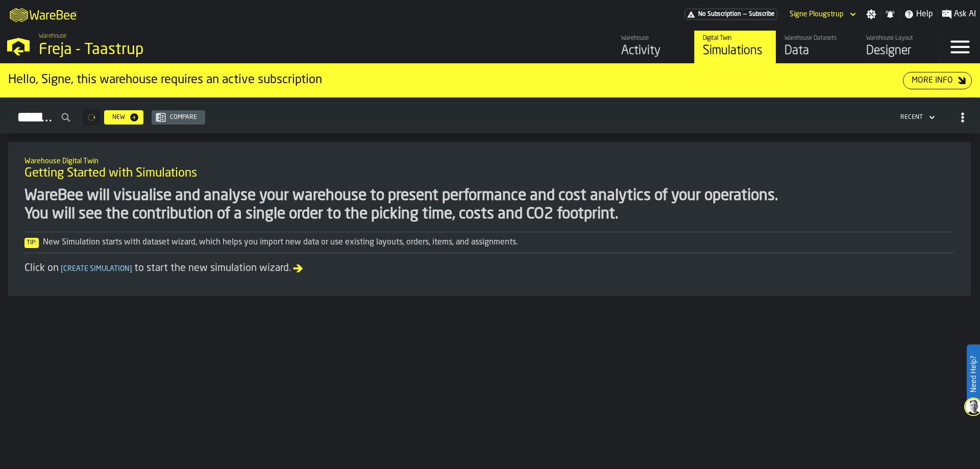  I want to click on div: Click on to start the new simulation wizard., so click(490, 269).